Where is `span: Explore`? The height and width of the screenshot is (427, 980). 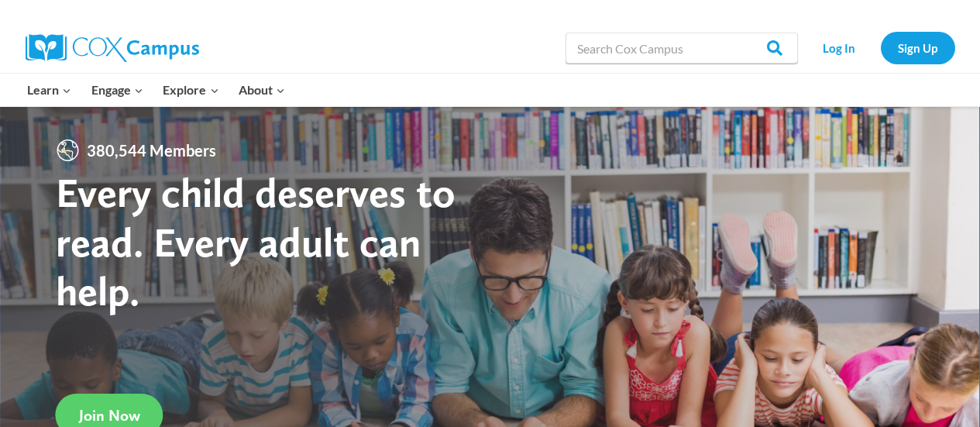 span: Explore is located at coordinates (190, 89).